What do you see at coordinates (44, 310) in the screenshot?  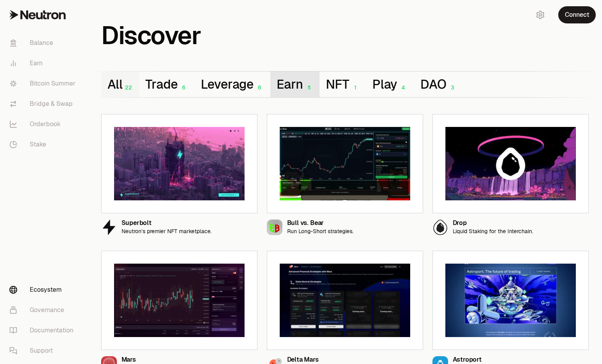 I see `a: Governance` at bounding box center [44, 310].